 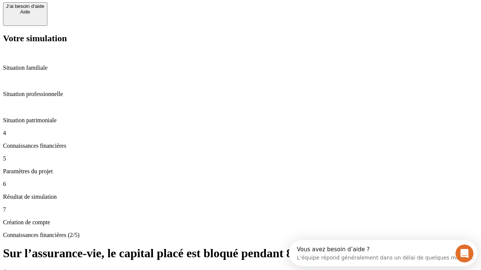 What do you see at coordinates (96, 16) in the screenshot?
I see `div: L’équipe répond généralement dans un délai de quelques minutes.` at bounding box center [96, 16].